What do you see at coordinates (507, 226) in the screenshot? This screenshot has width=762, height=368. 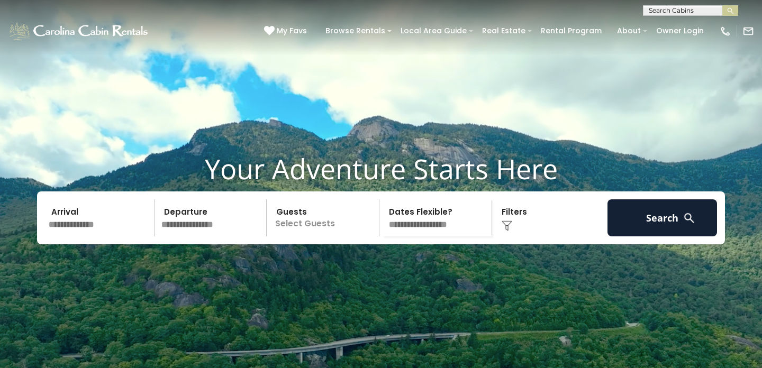 I see `img: filter--v1.png` at bounding box center [507, 226].